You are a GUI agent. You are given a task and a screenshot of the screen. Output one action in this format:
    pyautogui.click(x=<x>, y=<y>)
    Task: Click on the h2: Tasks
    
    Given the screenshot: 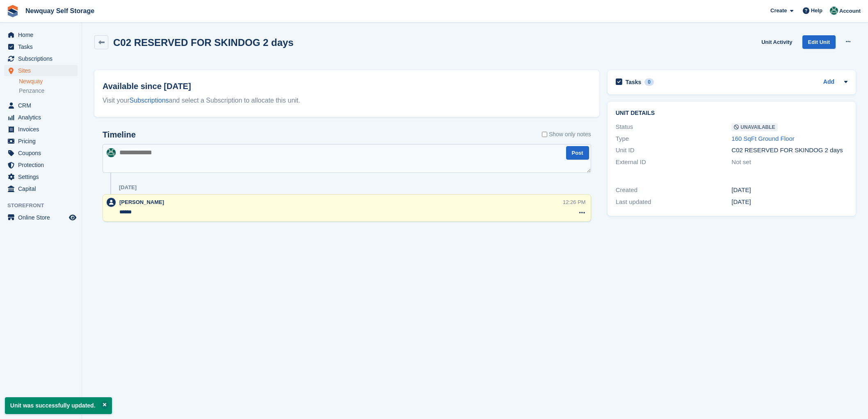 What is the action you would take?
    pyautogui.click(x=633, y=82)
    